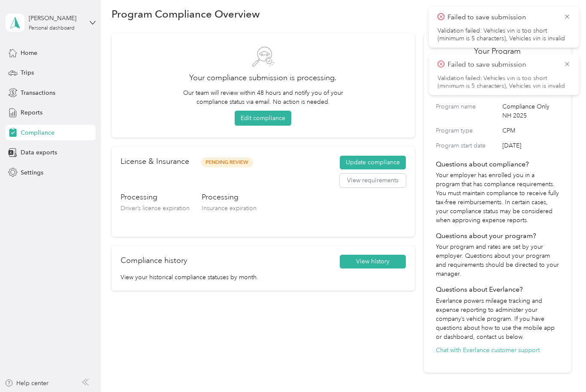  What do you see at coordinates (497, 164) in the screenshot?
I see `h4: Questions about compliance?` at bounding box center [497, 164].